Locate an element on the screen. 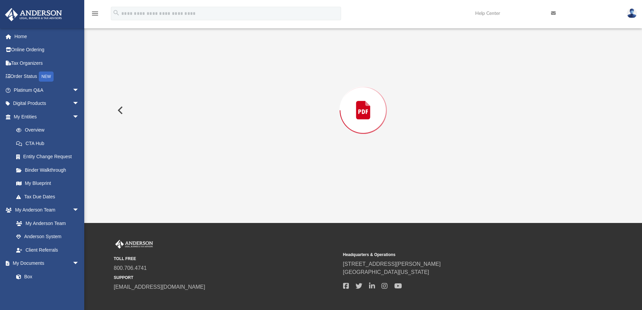 This screenshot has height=310, width=642. a: Digital Productsarrow_drop_down is located at coordinates (47, 103).